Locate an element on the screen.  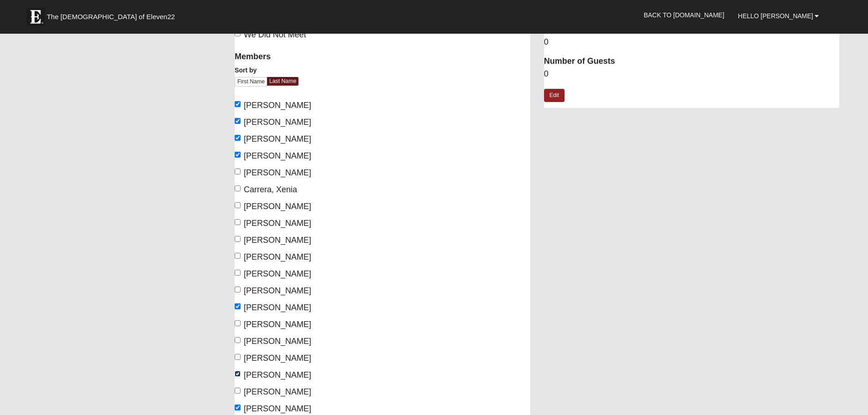
a: Edit is located at coordinates (554, 95).